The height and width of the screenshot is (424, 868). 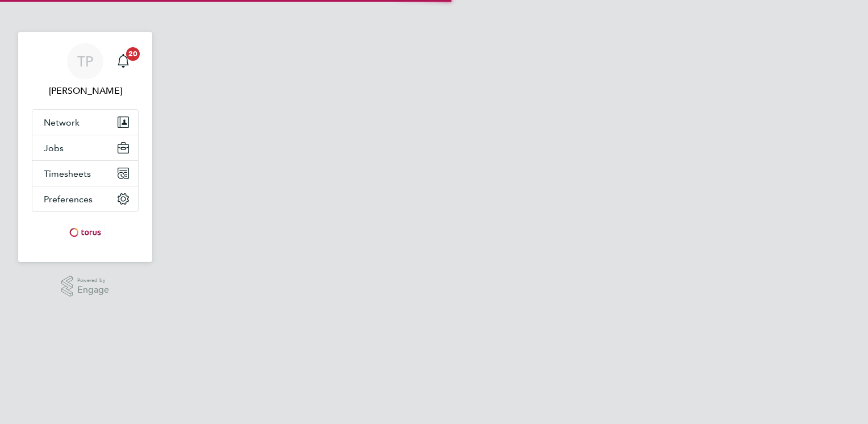 What do you see at coordinates (85, 173) in the screenshot?
I see `button: Timesheets` at bounding box center [85, 173].